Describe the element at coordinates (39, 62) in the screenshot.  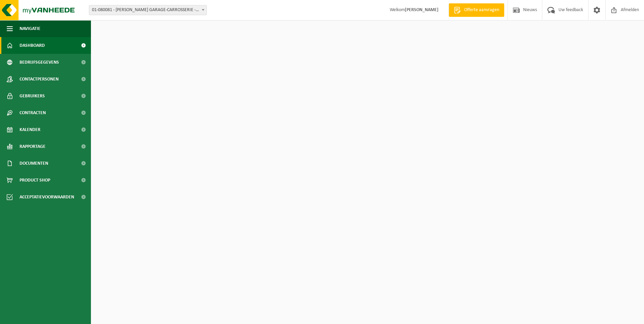
I see `span: Bedrijfsgegevens` at that location.